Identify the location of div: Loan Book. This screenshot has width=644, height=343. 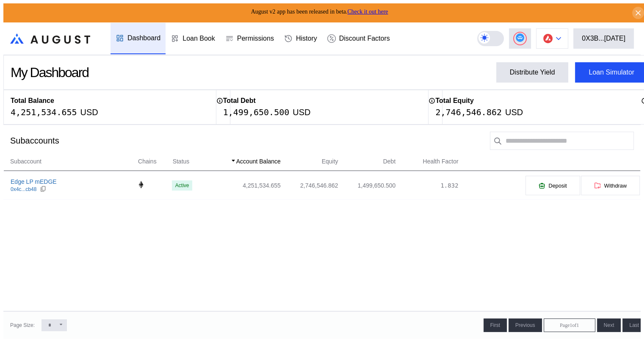
(198, 38).